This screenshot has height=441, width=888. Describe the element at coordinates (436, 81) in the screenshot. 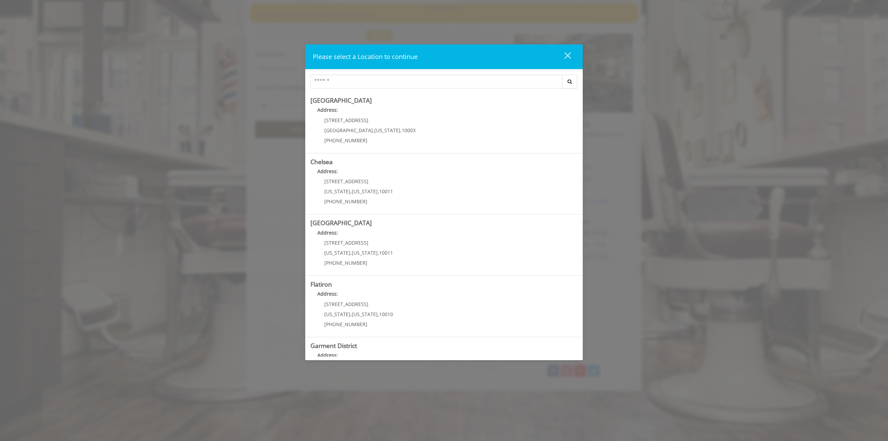

I see `input: Search Center` at that location.